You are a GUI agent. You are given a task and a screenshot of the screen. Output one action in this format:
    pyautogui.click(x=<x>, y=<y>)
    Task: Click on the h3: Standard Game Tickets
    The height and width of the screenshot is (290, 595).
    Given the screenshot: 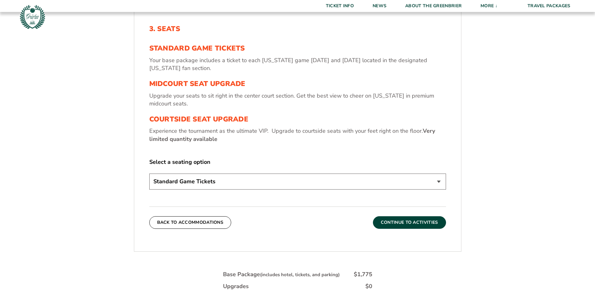 What is the action you would take?
    pyautogui.click(x=298, y=48)
    